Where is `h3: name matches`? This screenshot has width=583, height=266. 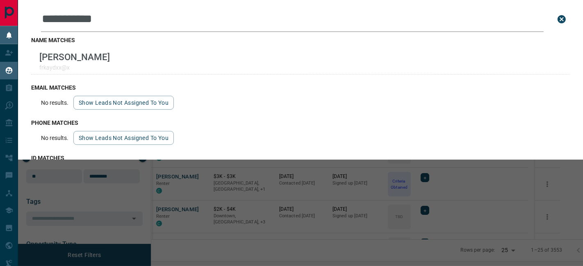 h3: name matches is located at coordinates (300, 40).